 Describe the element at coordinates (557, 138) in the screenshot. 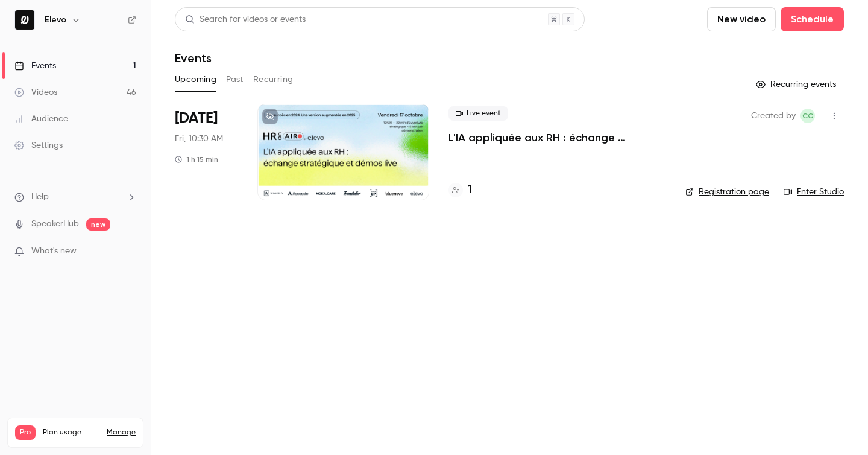

I see `p: L'IA appliquée aux RH : échange stratégique et démos live.` at that location.